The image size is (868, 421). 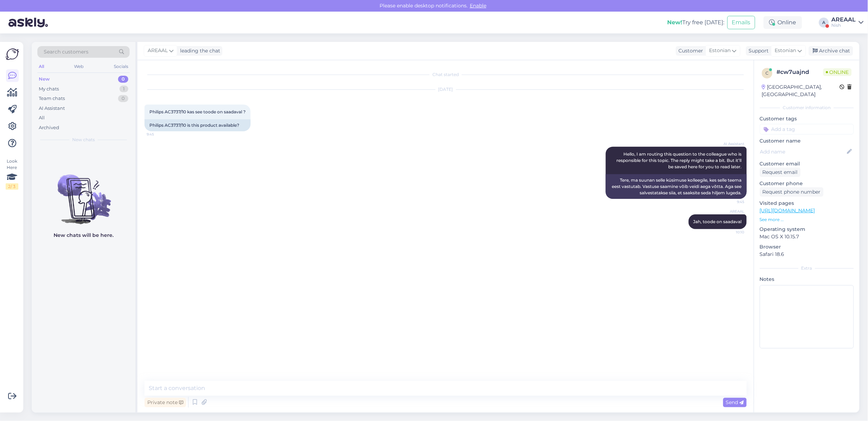 I want to click on span: AI Assistant, so click(x=731, y=144).